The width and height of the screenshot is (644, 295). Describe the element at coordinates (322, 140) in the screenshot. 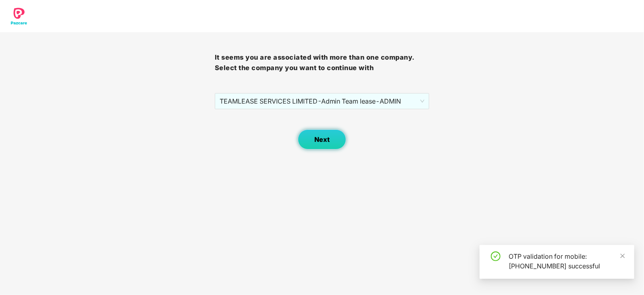

I see `span: Next` at that location.